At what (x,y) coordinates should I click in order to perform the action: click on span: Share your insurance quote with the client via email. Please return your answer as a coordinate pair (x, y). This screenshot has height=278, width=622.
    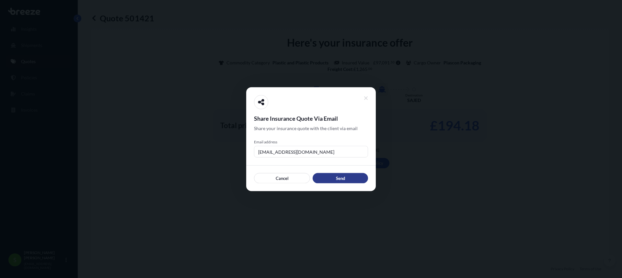
    Looking at the image, I should click on (306, 128).